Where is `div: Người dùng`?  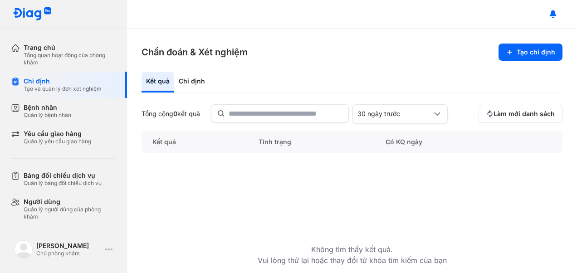
div: Người dùng is located at coordinates (70, 202).